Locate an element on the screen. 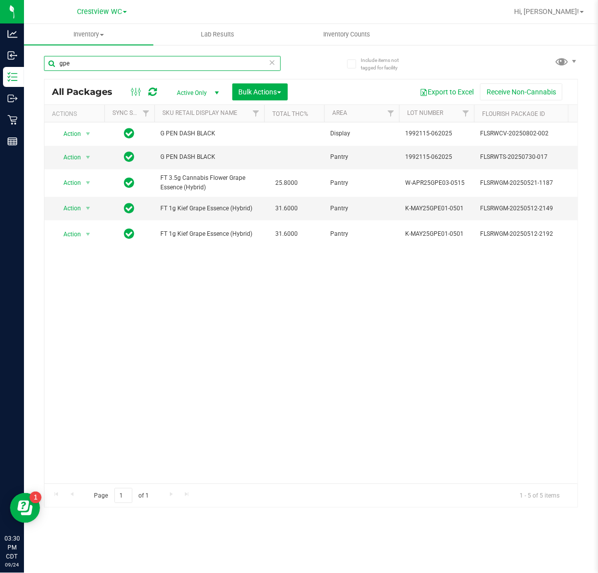  span: Inventory is located at coordinates (88, 34).